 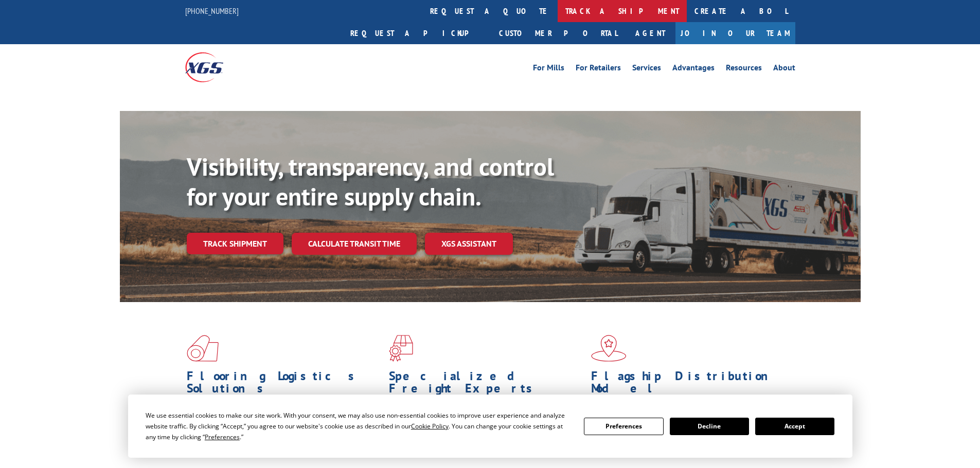 I want to click on a: For Retailers, so click(x=598, y=69).